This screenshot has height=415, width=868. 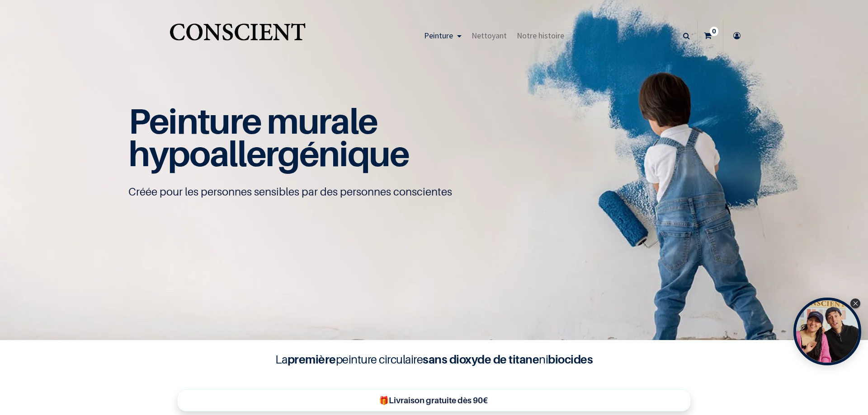 What do you see at coordinates (433, 400) in the screenshot?
I see `b: 🎁Livraison gratuite dès 90€` at bounding box center [433, 400].